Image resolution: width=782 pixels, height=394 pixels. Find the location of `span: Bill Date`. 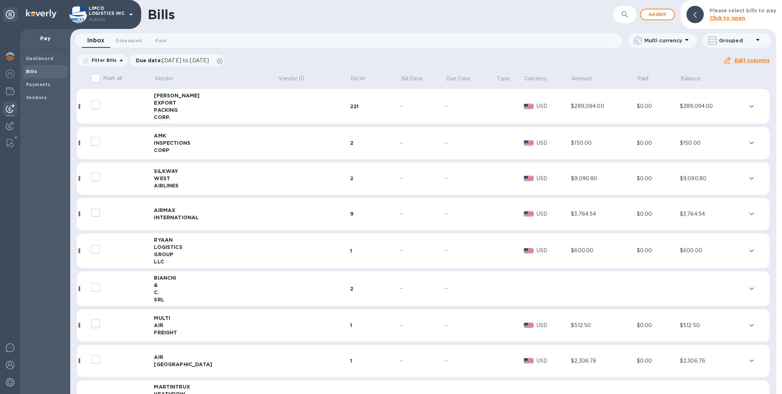

span: Bill Date is located at coordinates (412, 79).